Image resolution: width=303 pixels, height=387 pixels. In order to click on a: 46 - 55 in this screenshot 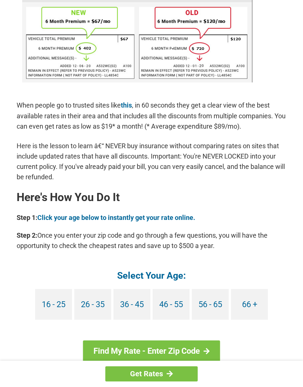, I will do `click(171, 305)`.